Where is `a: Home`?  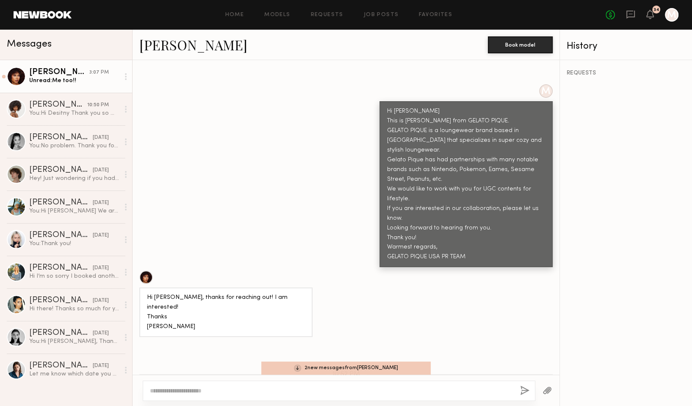 a: Home is located at coordinates (235, 15).